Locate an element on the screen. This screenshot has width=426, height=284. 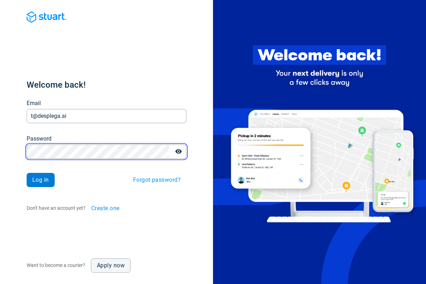
span: Apply now is located at coordinates (111, 266).